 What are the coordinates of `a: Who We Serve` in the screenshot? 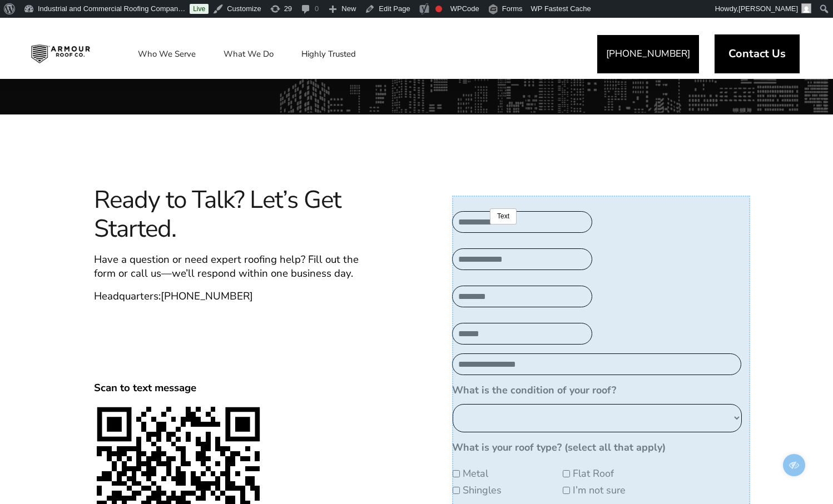 It's located at (167, 54).